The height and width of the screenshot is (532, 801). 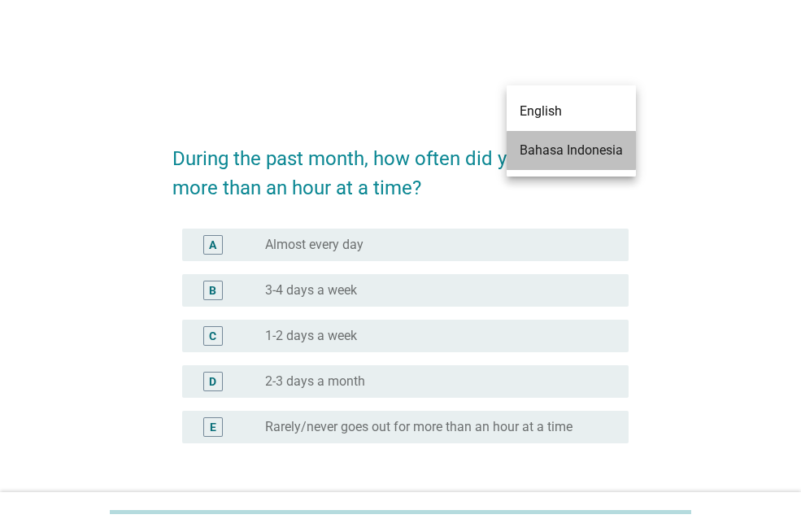 I want to click on div: English, so click(x=571, y=111).